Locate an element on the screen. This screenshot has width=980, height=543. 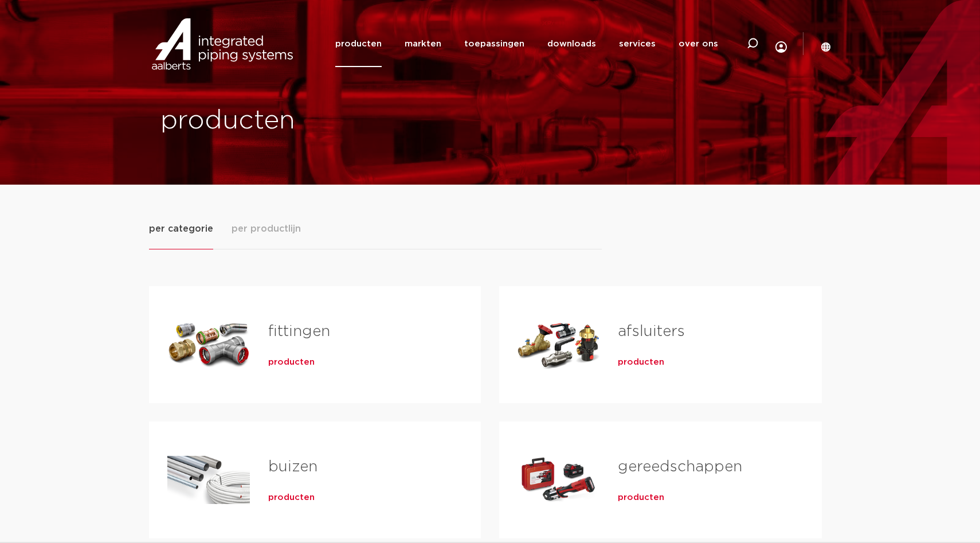
a: fittingen is located at coordinates (299, 331).